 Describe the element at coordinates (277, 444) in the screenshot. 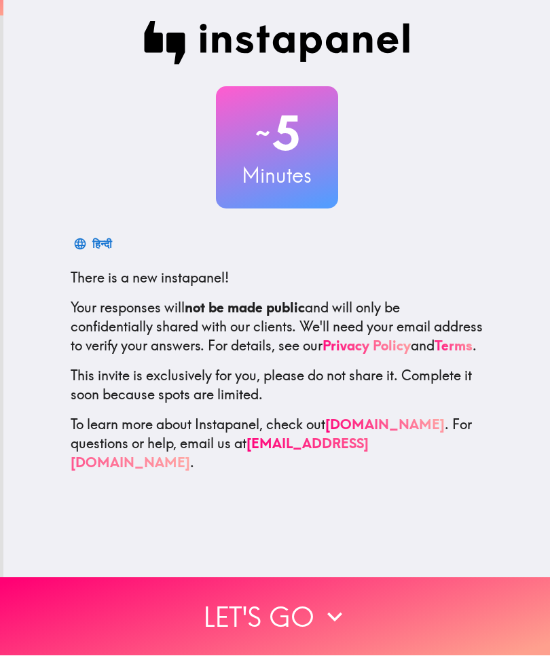

I see `p: To learn more about Instapanel, check out . For questions or help, email us at .` at that location.